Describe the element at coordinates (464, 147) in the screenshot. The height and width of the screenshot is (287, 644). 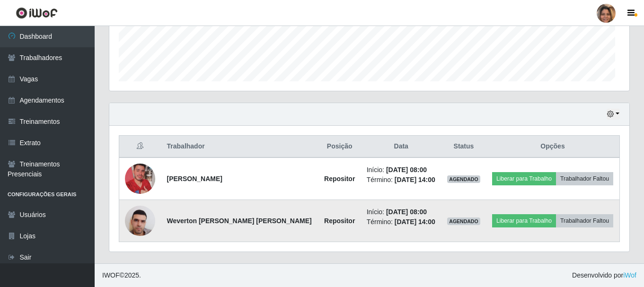
I see `th: Status` at that location.